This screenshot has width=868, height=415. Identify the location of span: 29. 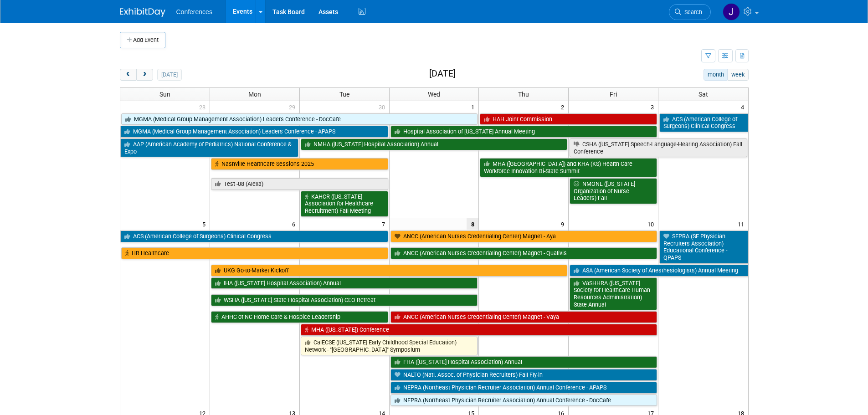
(294, 106).